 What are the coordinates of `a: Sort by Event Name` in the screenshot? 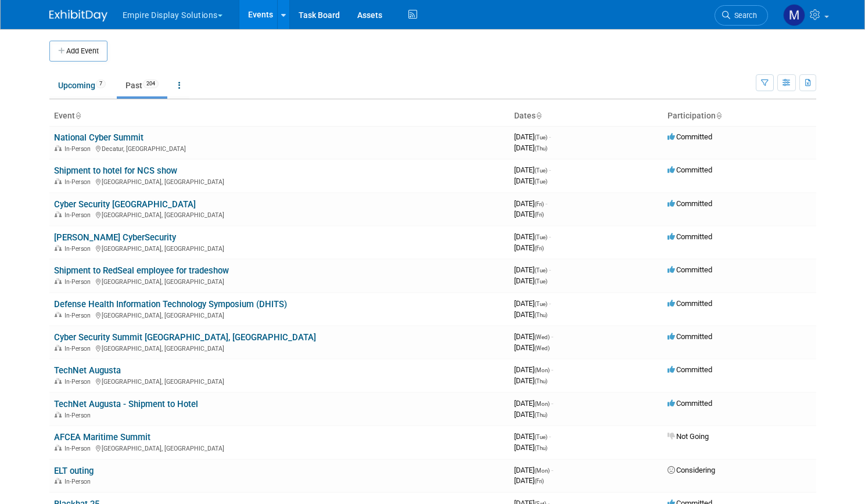 It's located at (78, 116).